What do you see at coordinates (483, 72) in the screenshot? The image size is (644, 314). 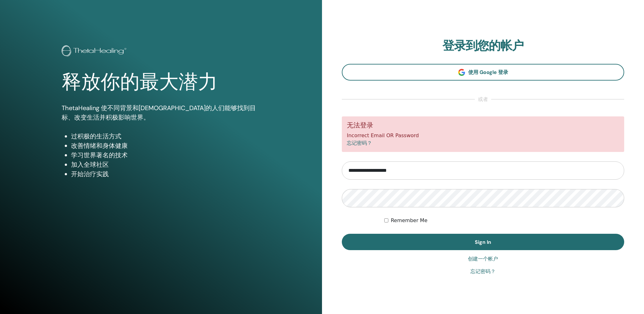 I see `a: 使用 Google 登录` at bounding box center [483, 72].